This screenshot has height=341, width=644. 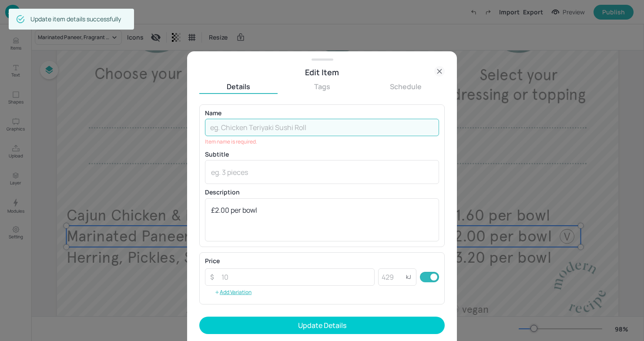 What do you see at coordinates (322, 72) in the screenshot?
I see `div: Edit Item` at bounding box center [322, 72].